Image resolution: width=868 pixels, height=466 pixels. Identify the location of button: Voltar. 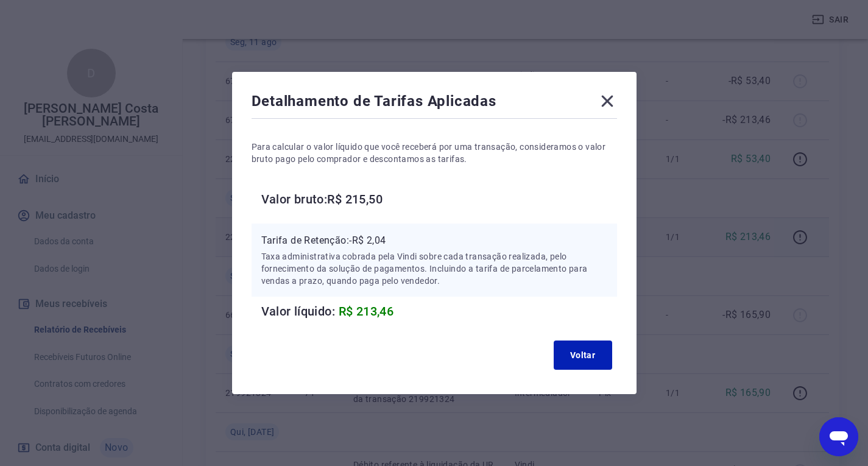
(583, 355).